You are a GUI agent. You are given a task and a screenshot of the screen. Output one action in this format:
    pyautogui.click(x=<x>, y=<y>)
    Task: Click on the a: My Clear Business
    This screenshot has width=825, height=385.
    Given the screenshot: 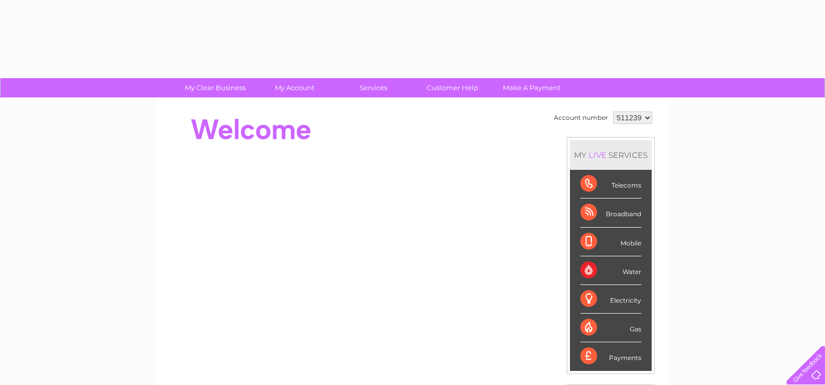 What is the action you would take?
    pyautogui.click(x=215, y=87)
    